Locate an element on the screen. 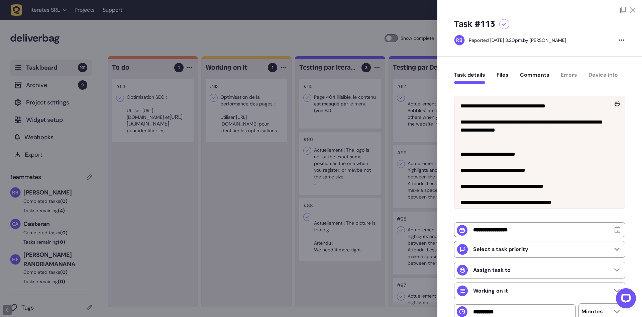  button: Comments is located at coordinates (535, 78).